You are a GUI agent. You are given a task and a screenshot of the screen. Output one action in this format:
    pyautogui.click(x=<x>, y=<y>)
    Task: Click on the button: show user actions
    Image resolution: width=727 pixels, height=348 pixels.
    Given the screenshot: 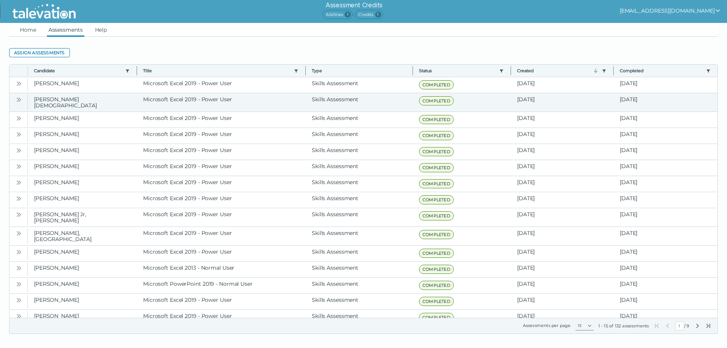 What is the action you would take?
    pyautogui.click(x=670, y=11)
    